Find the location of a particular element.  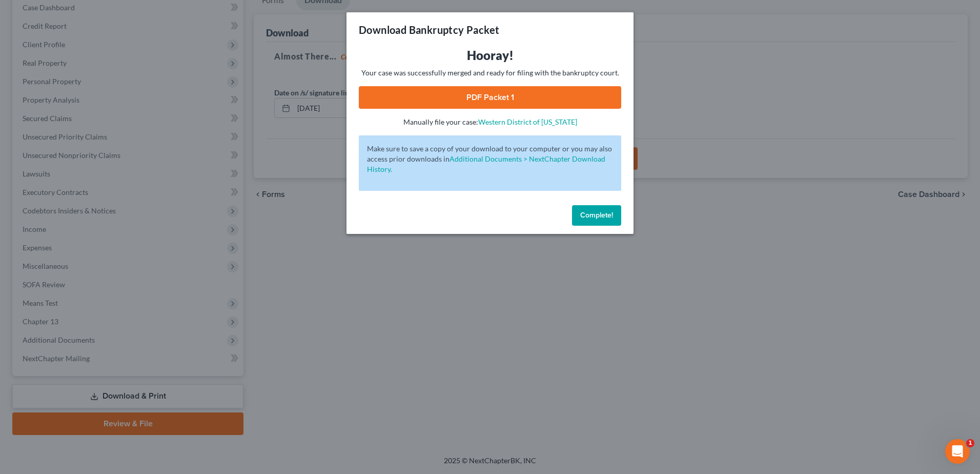

p: Your case was successfully merged and ready for filing with the bankruptcy court. is located at coordinates (490, 72).